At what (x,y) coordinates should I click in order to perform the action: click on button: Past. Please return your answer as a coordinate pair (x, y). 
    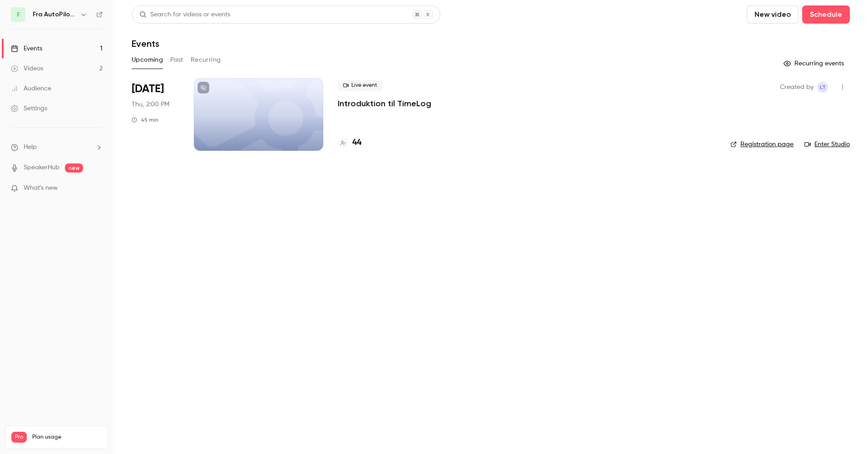
    Looking at the image, I should click on (176, 60).